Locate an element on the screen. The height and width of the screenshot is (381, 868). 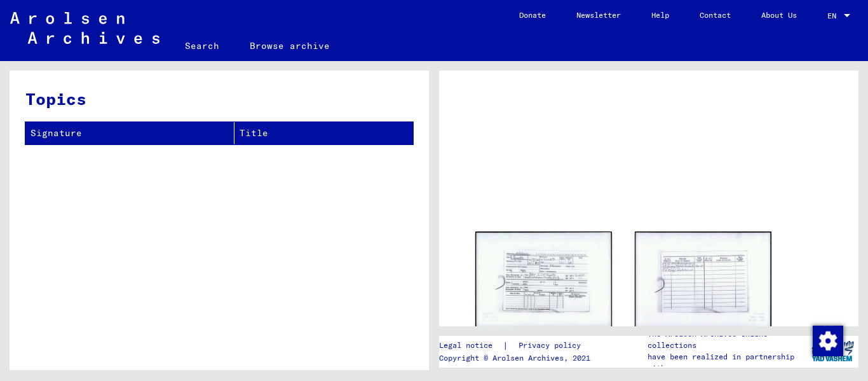
p: have been realized in partnership with is located at coordinates (727, 363).